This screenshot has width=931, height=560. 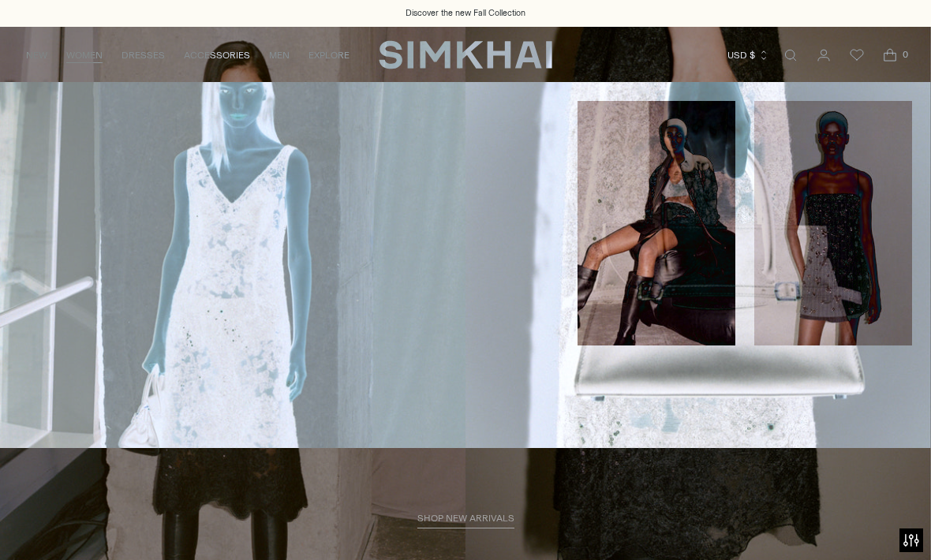 I want to click on a: DRESSES, so click(x=143, y=55).